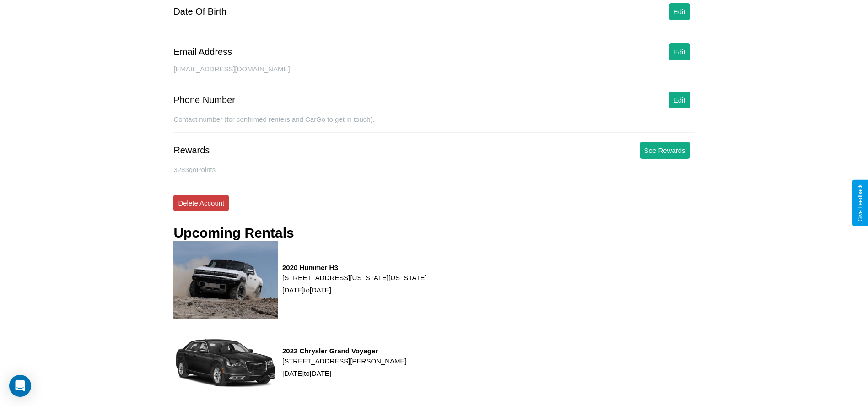 This screenshot has width=868, height=406. What do you see at coordinates (20, 386) in the screenshot?
I see `div: Open Intercom Messenger` at bounding box center [20, 386].